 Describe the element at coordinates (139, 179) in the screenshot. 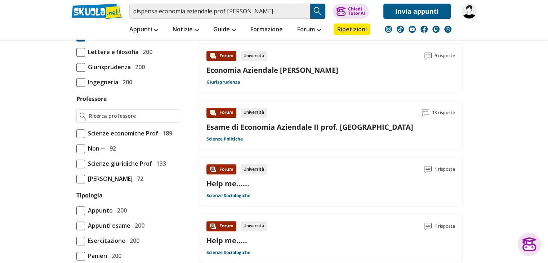

I see `span: 72` at that location.